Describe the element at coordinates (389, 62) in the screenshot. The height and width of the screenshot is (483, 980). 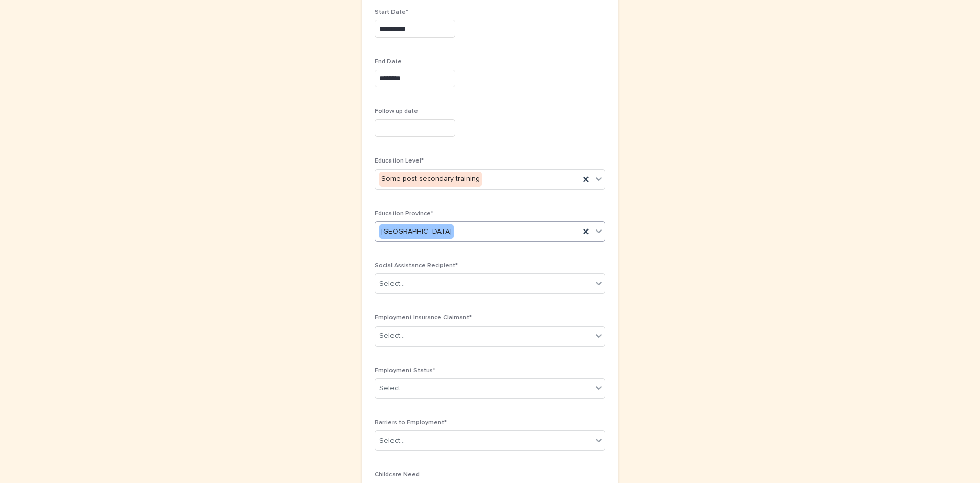
I see `span: End Date` at that location.